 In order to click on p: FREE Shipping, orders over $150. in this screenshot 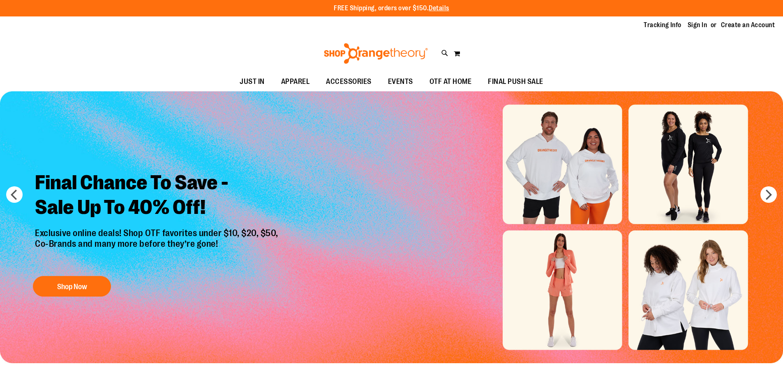, I will do `click(391, 8)`.